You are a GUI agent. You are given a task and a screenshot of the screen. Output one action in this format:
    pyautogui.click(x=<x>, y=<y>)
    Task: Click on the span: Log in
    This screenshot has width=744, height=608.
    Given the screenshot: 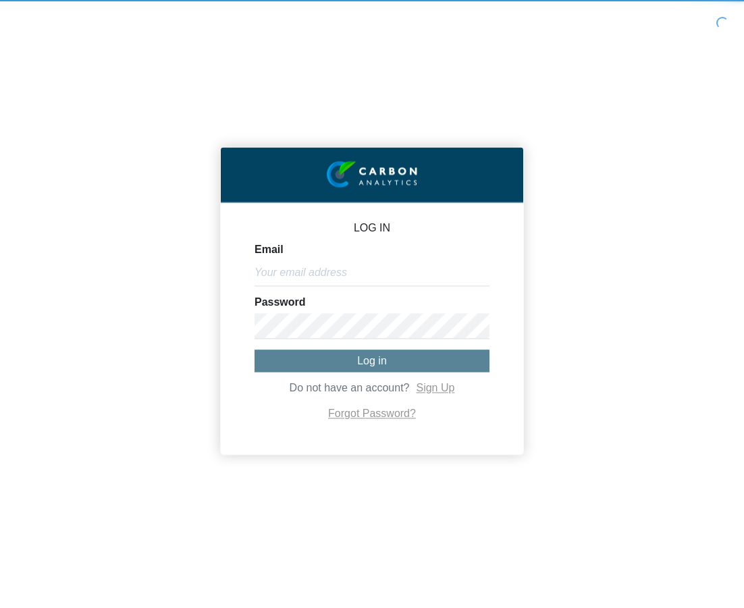 What is the action you would take?
    pyautogui.click(x=372, y=361)
    